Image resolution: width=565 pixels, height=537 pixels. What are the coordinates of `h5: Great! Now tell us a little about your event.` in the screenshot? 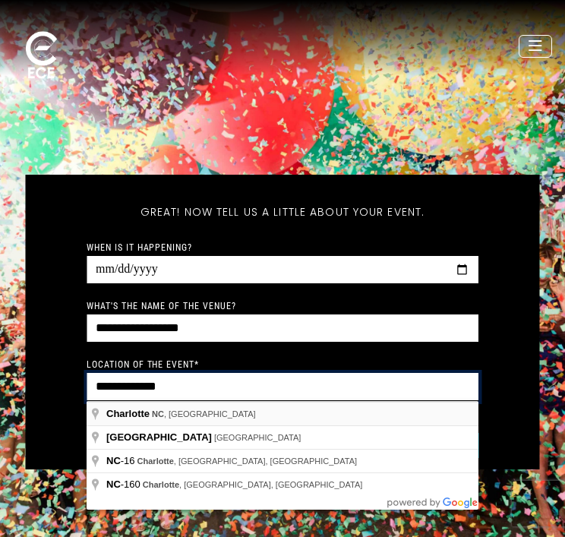 It's located at (283, 212).